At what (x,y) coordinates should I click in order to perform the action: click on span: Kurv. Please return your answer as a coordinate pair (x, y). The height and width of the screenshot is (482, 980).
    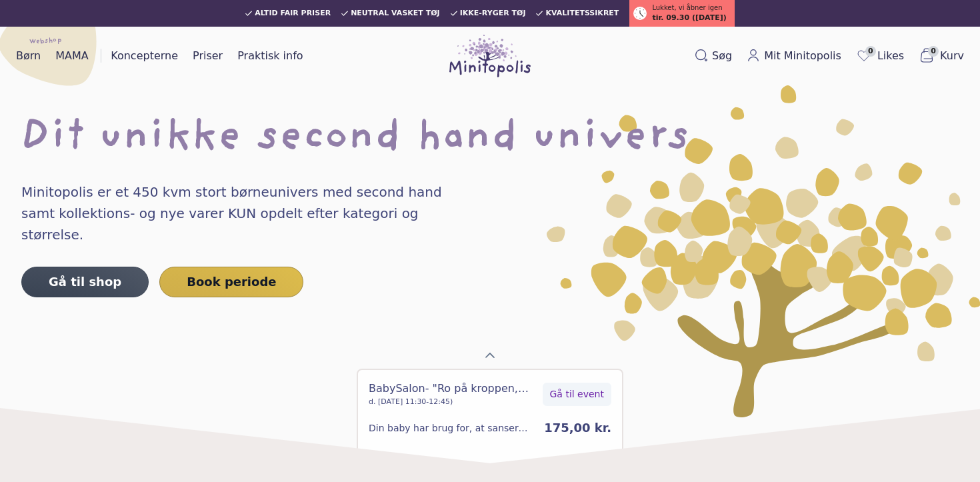
    Looking at the image, I should click on (952, 56).